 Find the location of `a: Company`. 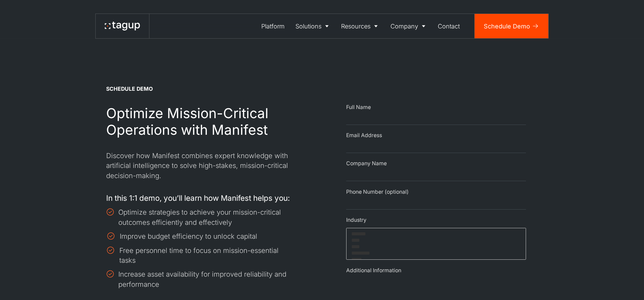

a: Company is located at coordinates (408, 26).